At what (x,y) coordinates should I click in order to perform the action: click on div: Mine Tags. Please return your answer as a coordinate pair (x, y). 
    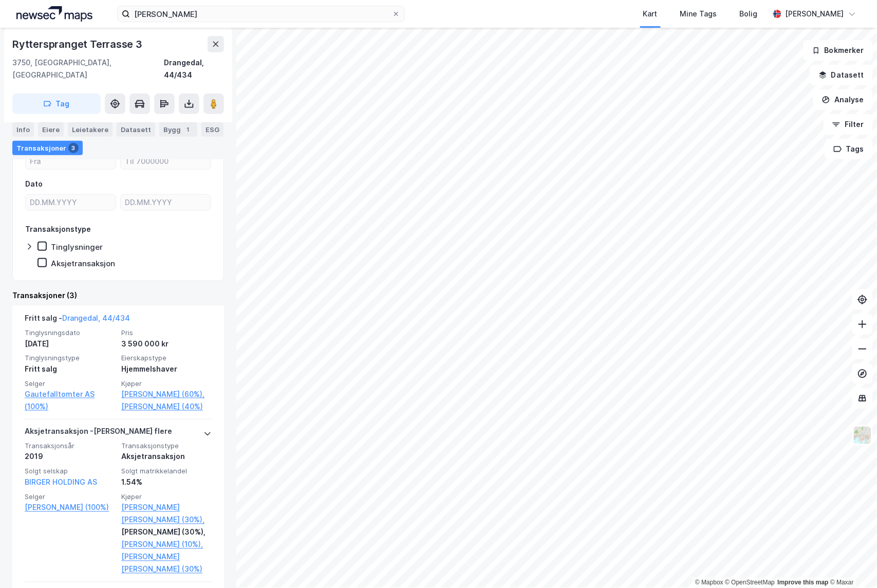
    Looking at the image, I should click on (698, 14).